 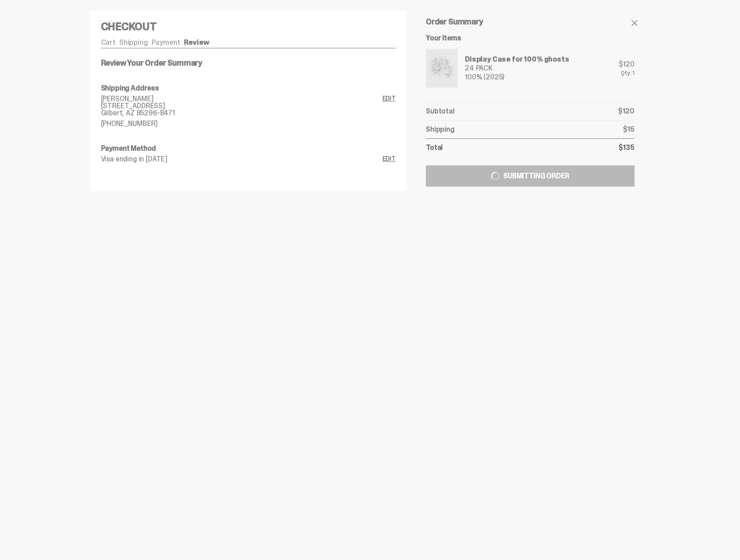 What do you see at coordinates (530, 38) in the screenshot?
I see `h6: Your Items` at bounding box center [530, 38].